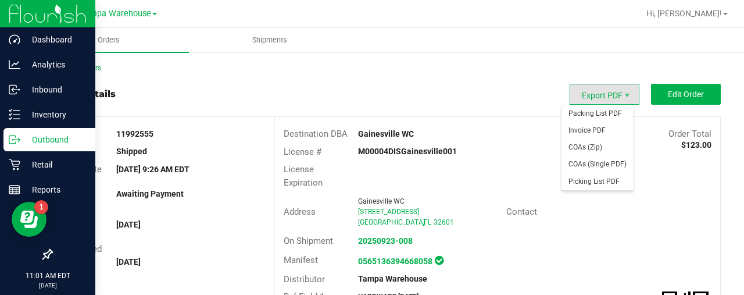 The image size is (744, 295). What do you see at coordinates (108, 40) in the screenshot?
I see `a: Orders` at bounding box center [108, 40].